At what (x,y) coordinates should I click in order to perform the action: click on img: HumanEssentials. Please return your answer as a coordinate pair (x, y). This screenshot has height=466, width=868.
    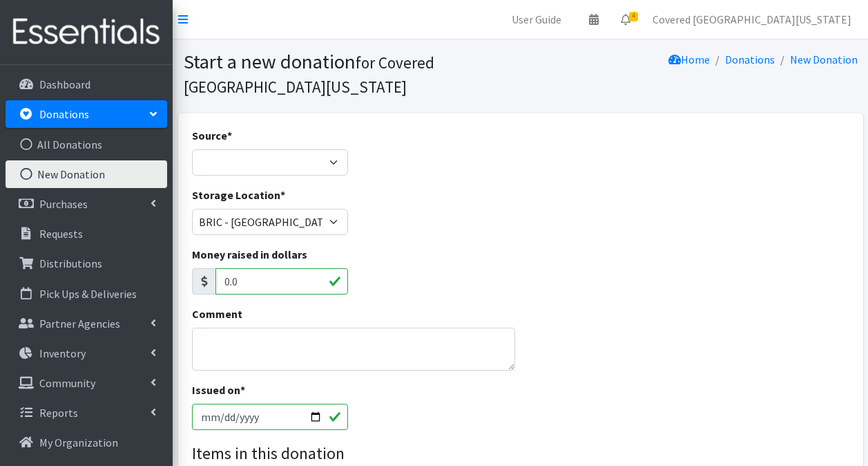
    Looking at the image, I should click on (86, 32).